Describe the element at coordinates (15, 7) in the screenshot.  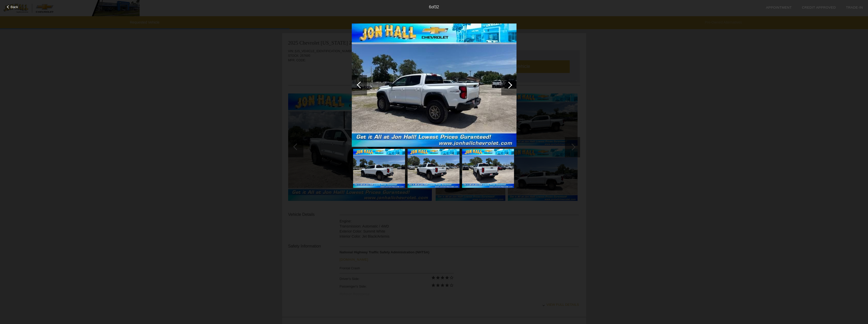
I see `span: Back` at that location.